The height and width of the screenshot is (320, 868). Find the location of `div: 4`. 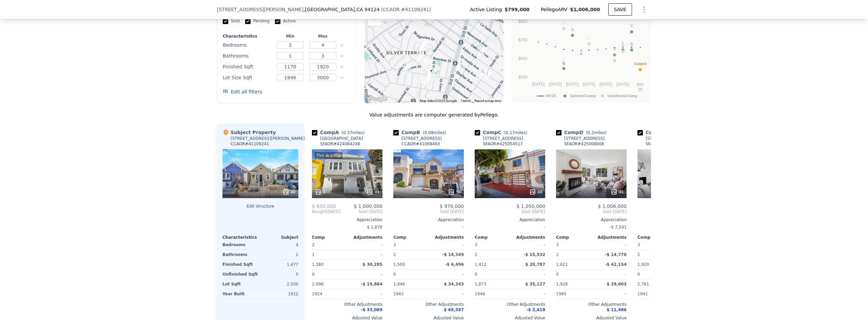

div: 4 is located at coordinates (280, 245).